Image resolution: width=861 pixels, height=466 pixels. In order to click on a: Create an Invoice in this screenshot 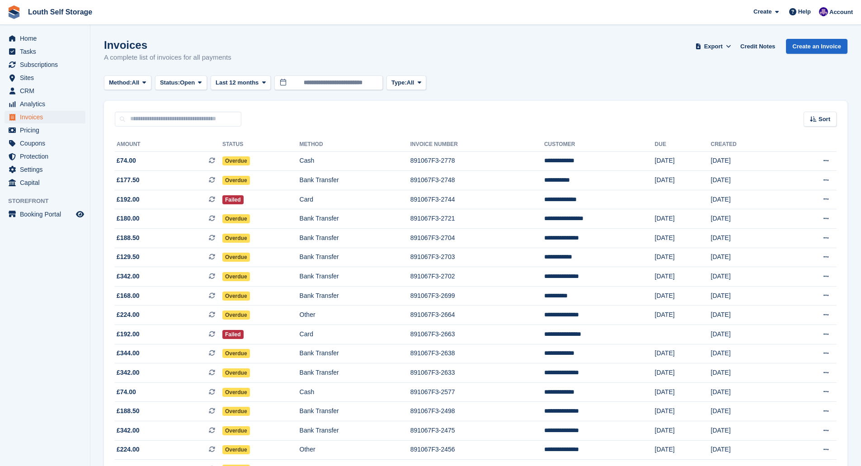, I will do `click(816, 46)`.